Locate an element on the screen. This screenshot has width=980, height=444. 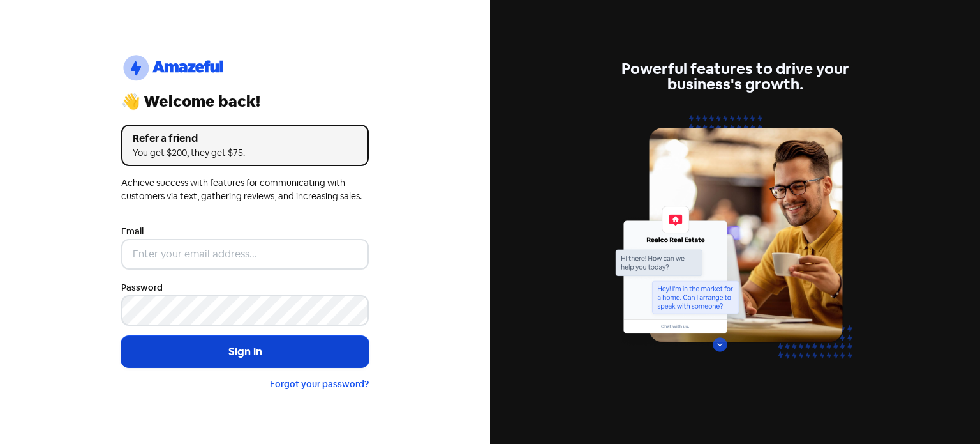
div: Achieve success with features for communicating with customers via text, gathering reviews, and i... is located at coordinates (245, 189).